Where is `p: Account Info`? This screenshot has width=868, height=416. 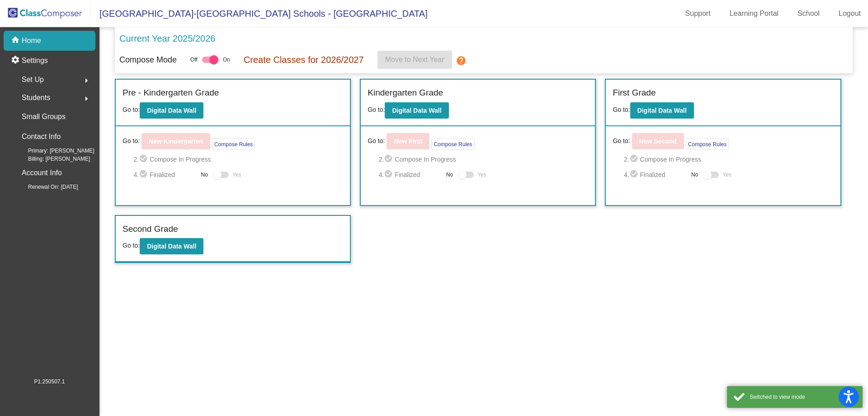 p: Account Info is located at coordinates (41, 173).